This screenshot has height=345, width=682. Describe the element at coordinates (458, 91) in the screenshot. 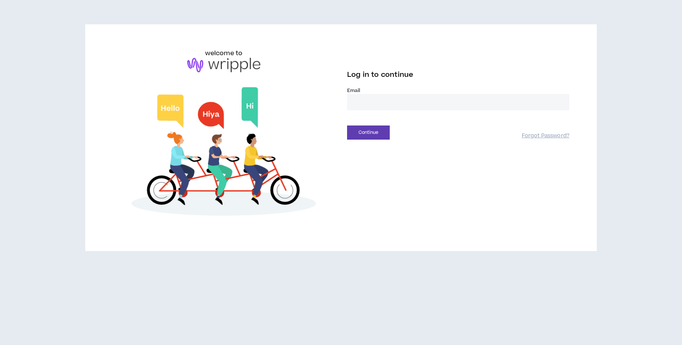

I see `label: Email` at that location.